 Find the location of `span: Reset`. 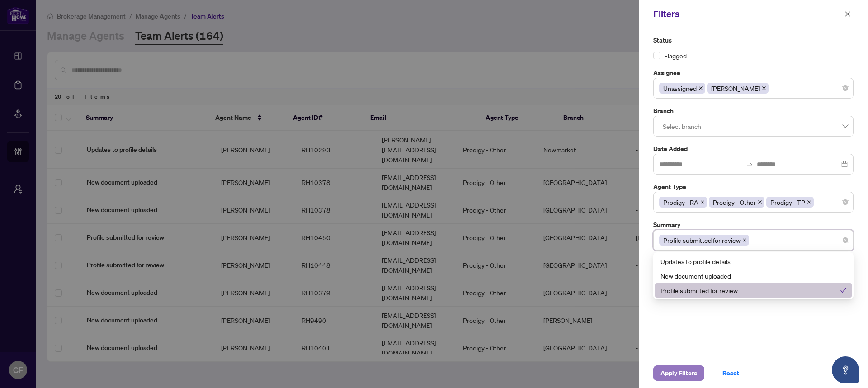

span: Reset is located at coordinates (730, 373).